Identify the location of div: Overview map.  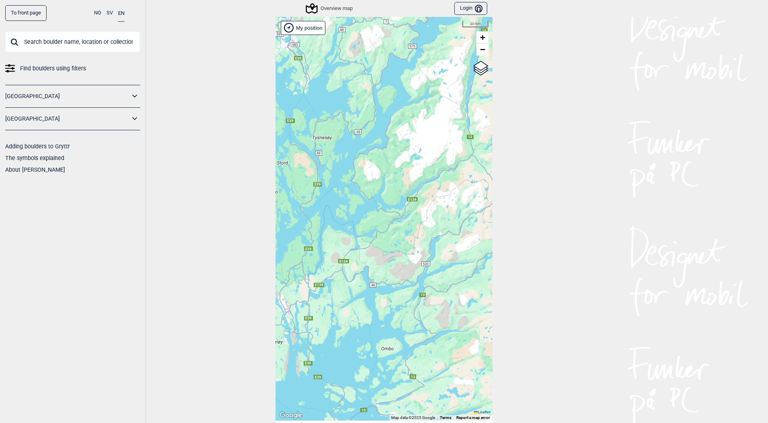
(330, 8).